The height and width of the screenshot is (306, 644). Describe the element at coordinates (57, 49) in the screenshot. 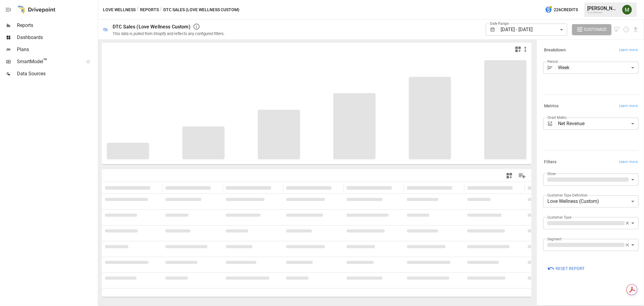

I see `span: Plans` at that location.